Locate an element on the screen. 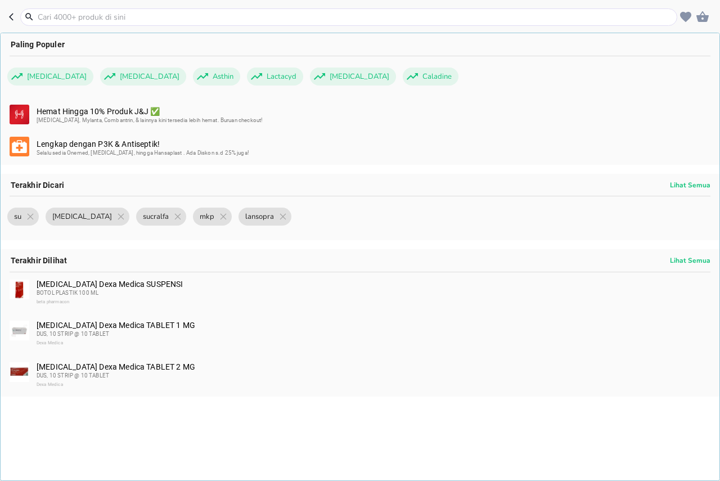 The image size is (720, 481). div: sucralfa is located at coordinates (161, 217).